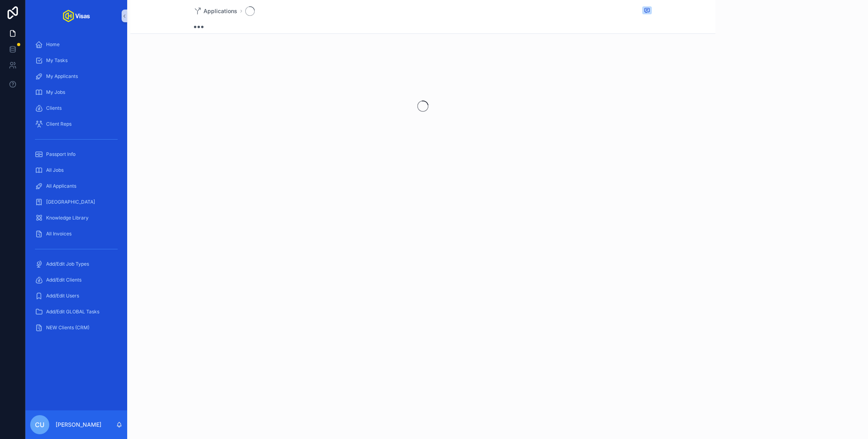 This screenshot has height=439, width=868. Describe the element at coordinates (56, 92) in the screenshot. I see `span: My Jobs` at that location.